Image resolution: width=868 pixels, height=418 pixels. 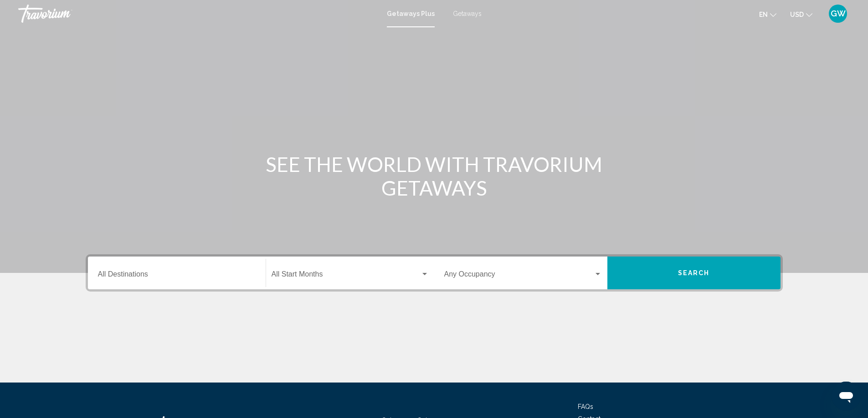 What do you see at coordinates (434, 176) in the screenshot?
I see `h1: SEE THE WORLD WITH TRAVORIUM GETAWAYS` at bounding box center [434, 176].